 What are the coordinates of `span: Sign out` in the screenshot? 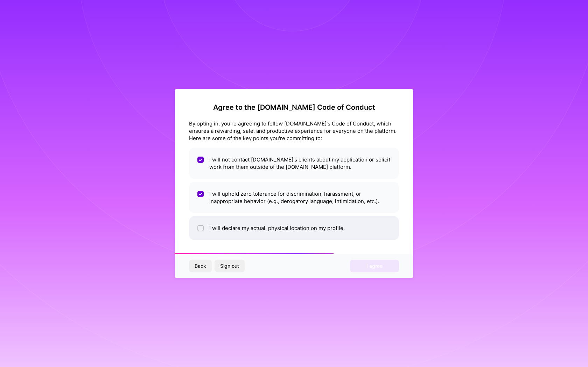 It's located at (230, 266).